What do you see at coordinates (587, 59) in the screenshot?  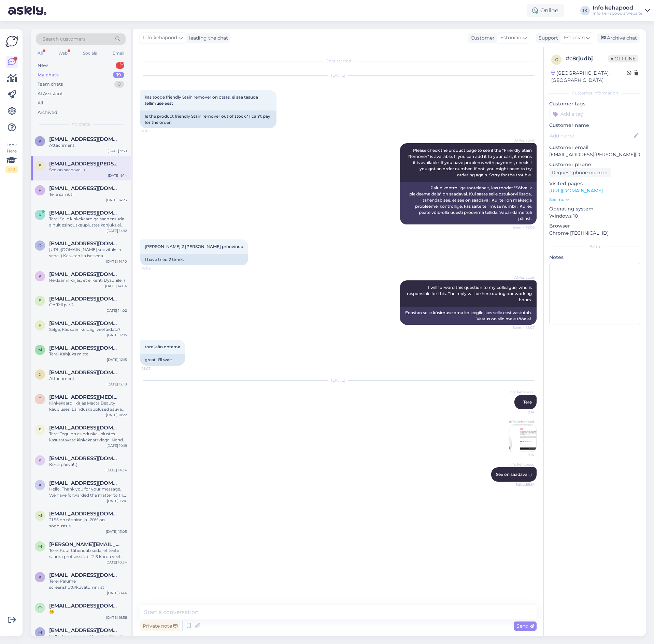 I see `div: # c8rjudbj` at bounding box center [587, 59].